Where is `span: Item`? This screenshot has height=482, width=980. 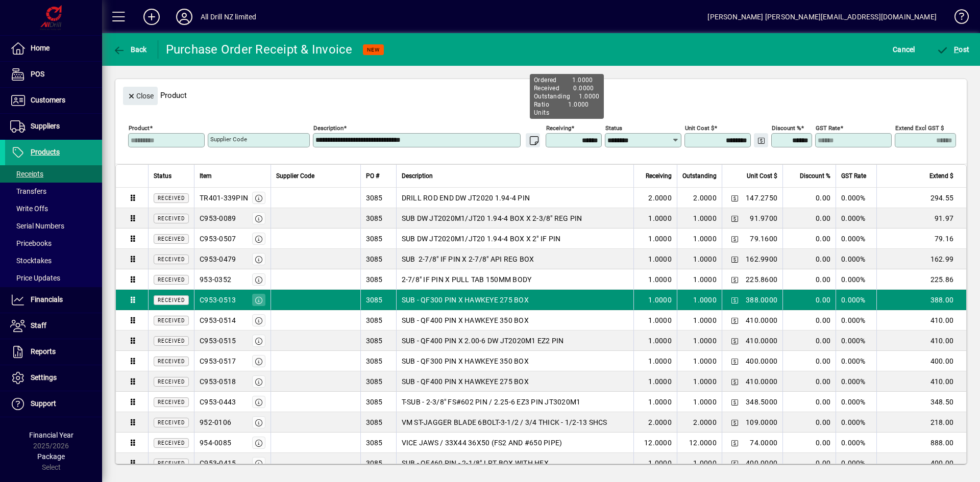
span: Item is located at coordinates (205, 176).